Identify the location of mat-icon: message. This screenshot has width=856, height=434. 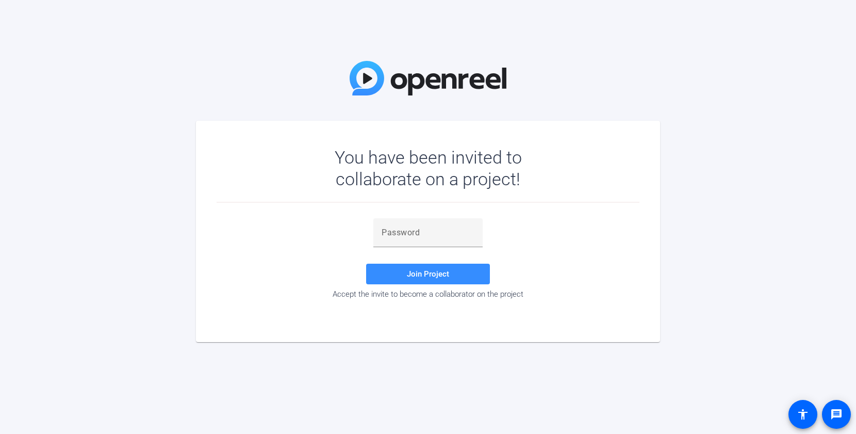
(836, 414).